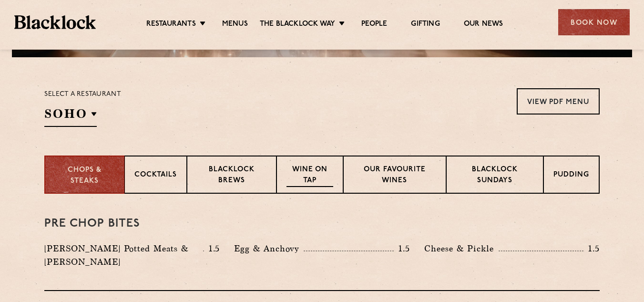 This screenshot has width=644, height=302. I want to click on p: Egg & Anchovy, so click(269, 248).